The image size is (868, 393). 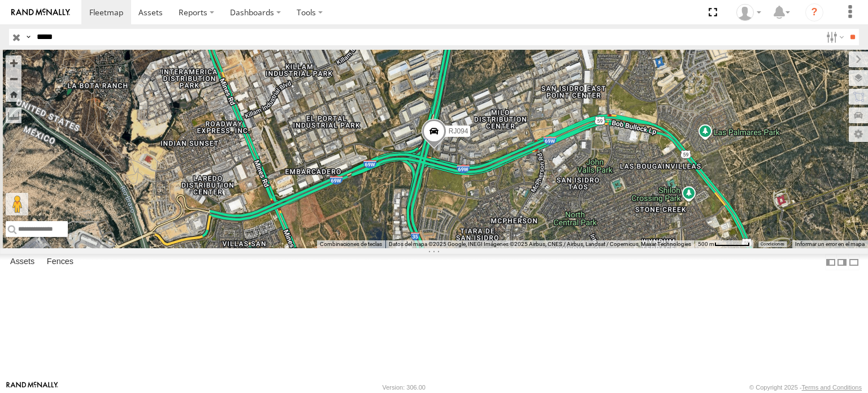 I want to click on div: Version: 306.00, so click(x=404, y=387).